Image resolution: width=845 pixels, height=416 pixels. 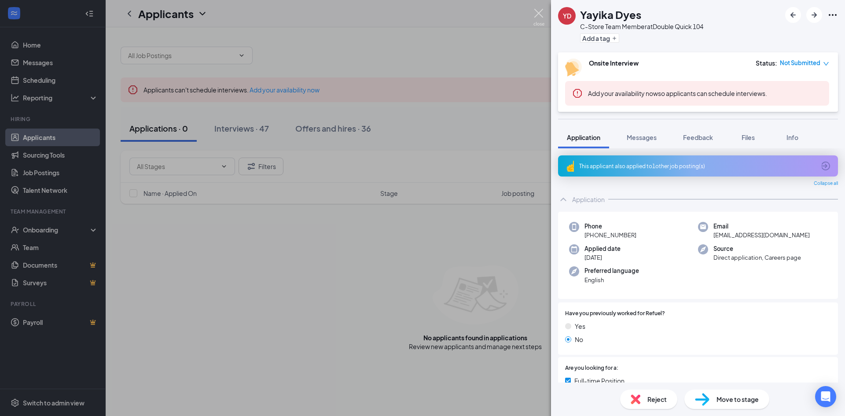 I want to click on span: Applied date, so click(x=602, y=249).